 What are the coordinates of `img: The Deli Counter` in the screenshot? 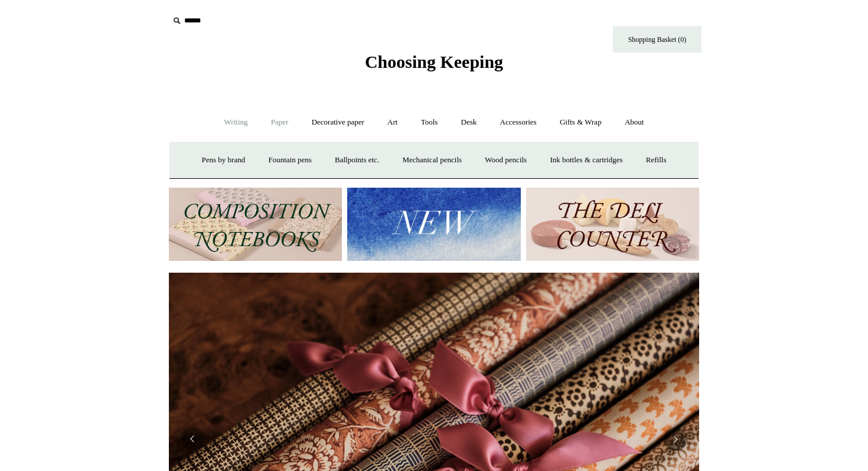 It's located at (612, 225).